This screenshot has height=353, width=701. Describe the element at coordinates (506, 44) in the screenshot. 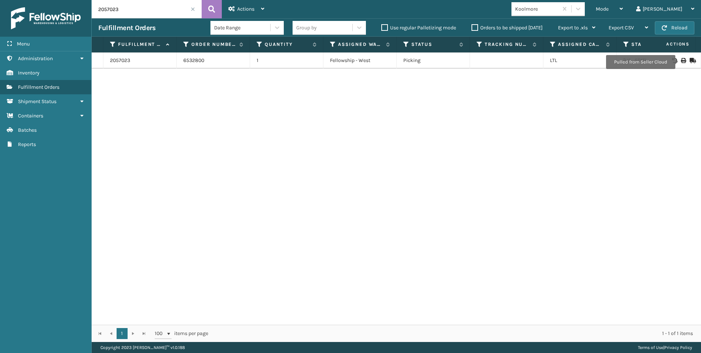

I see `label: Tracking Number` at that location.